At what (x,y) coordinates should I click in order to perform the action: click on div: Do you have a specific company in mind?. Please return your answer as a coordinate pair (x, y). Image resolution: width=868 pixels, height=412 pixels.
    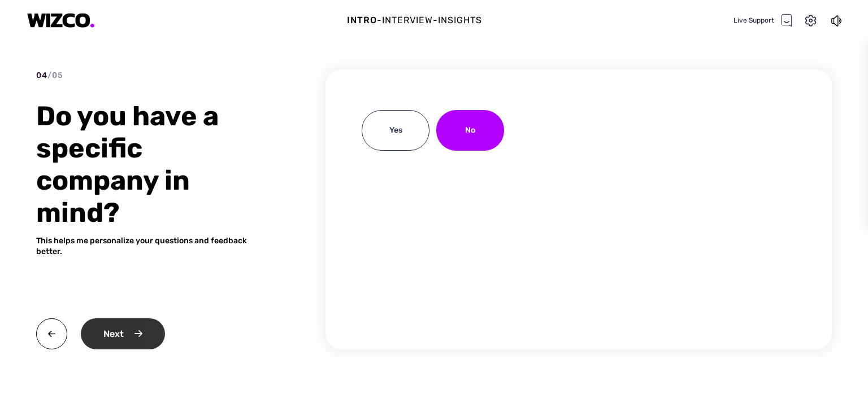
    Looking at the image, I should click on (155, 165).